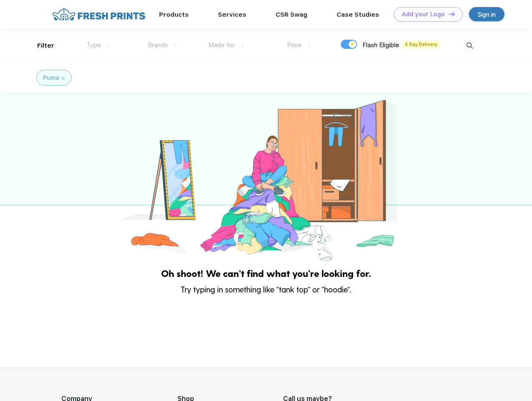 This screenshot has width=532, height=401. Describe the element at coordinates (469, 46) in the screenshot. I see `img: desktop_search.svg` at that location.